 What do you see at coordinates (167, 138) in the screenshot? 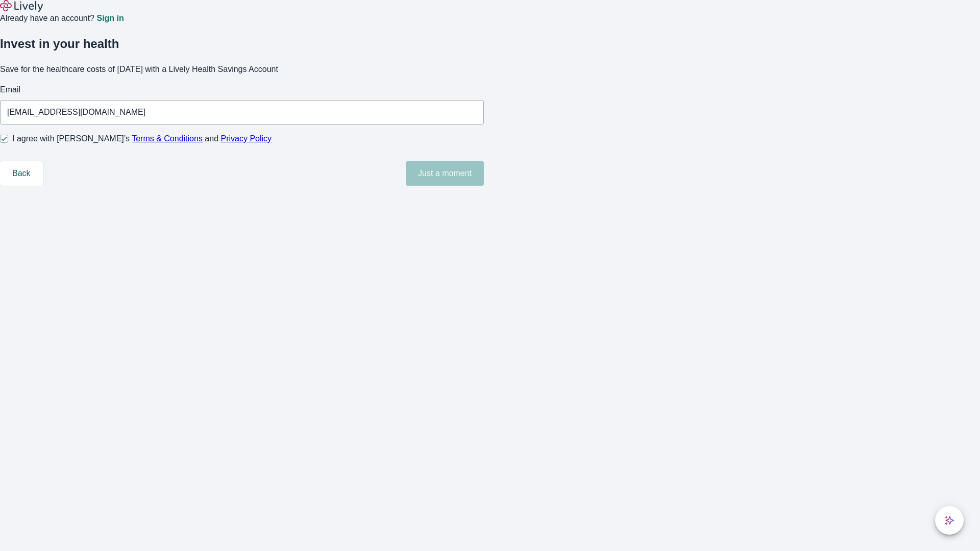
I see `a: Terms & Conditions` at bounding box center [167, 138].